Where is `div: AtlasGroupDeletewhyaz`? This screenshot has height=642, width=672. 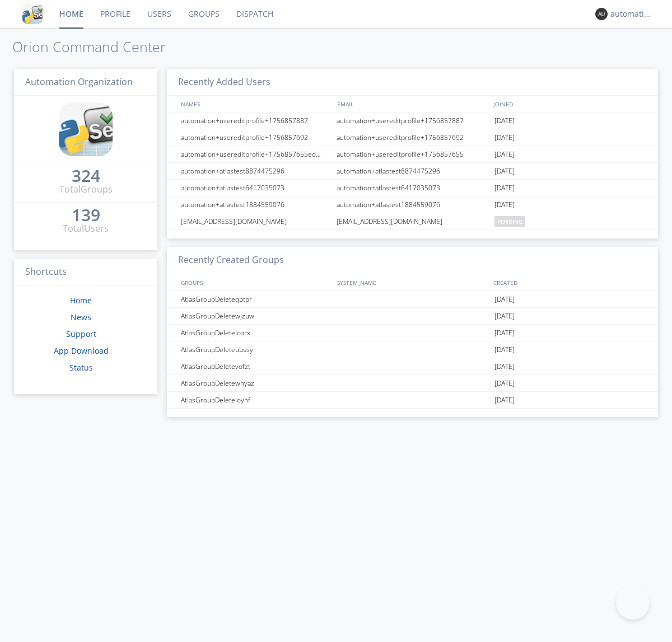 div: AtlasGroupDeletewhyaz is located at coordinates (255, 383).